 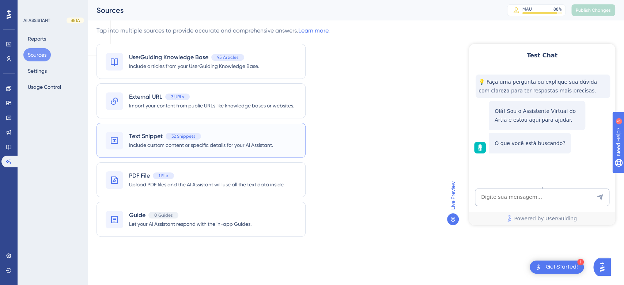 I want to click on button: Reports, so click(x=37, y=39).